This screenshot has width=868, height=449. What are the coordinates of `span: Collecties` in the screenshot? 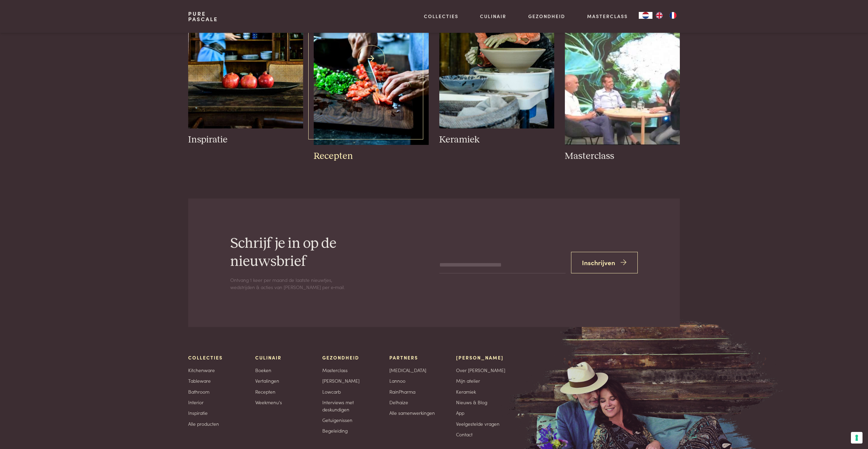 It's located at (205, 358).